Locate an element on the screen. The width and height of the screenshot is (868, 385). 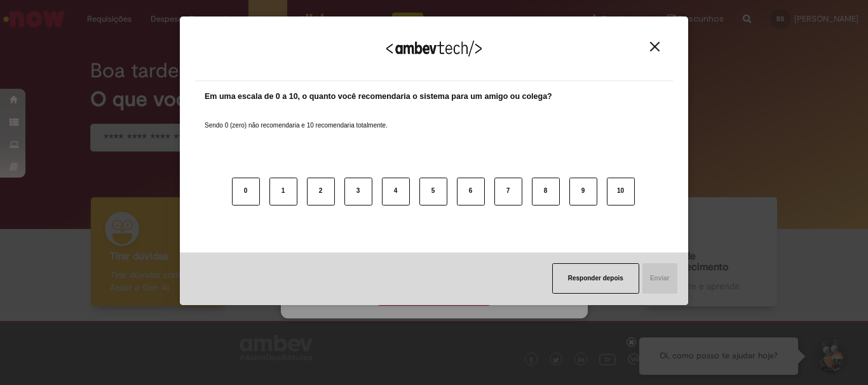
button: 10 is located at coordinates (621, 192).